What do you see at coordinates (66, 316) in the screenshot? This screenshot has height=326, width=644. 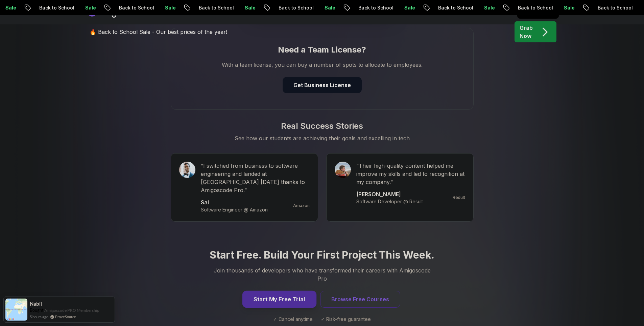 I see `a: ProveSource` at bounding box center [66, 316].